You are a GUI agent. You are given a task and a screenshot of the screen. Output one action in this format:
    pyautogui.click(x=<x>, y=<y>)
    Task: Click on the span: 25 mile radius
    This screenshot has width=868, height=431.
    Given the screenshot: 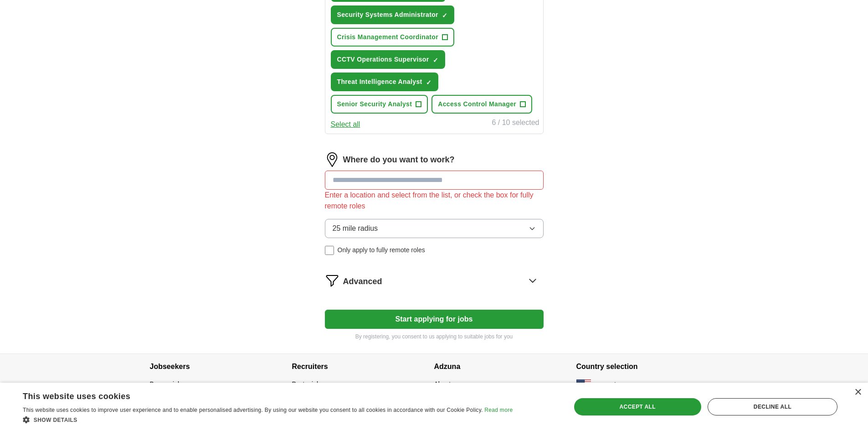 What is the action you would take?
    pyautogui.click(x=356, y=229)
    